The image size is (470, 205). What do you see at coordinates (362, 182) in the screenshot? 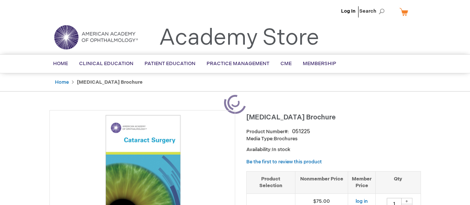
I see `th: Member Price` at bounding box center [362, 182].